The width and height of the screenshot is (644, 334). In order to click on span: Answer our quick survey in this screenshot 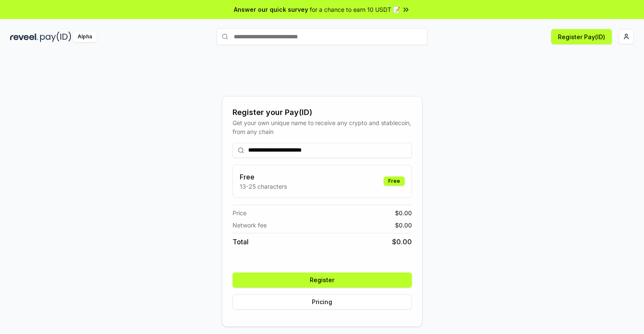, I will do `click(271, 9)`.